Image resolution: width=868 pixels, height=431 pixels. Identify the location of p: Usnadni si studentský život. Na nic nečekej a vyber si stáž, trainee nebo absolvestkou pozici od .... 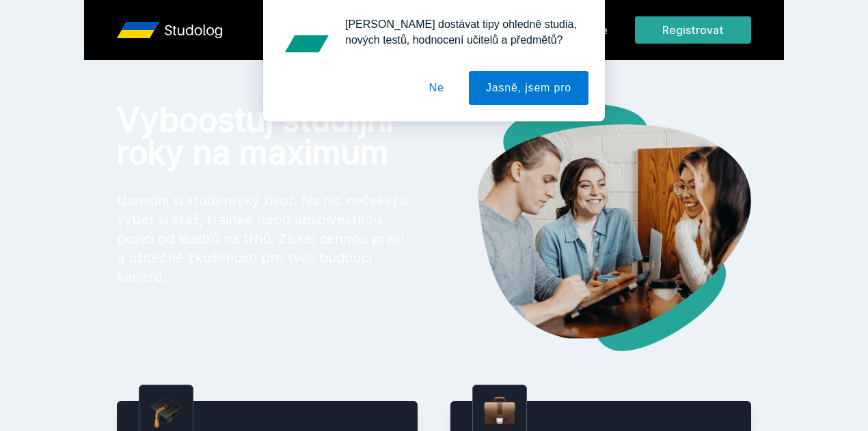
(265, 239).